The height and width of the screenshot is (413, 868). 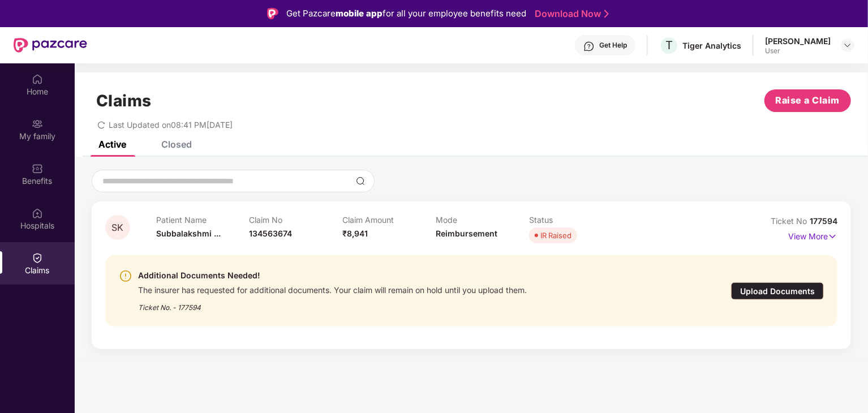 I want to click on button: Raise a Claim, so click(x=808, y=101).